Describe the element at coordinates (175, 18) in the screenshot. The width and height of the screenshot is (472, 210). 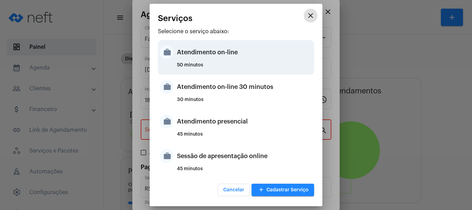
I see `span: Serviços` at that location.